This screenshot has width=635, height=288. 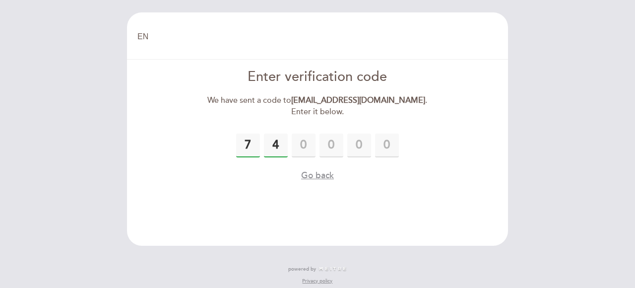 What do you see at coordinates (317, 281) in the screenshot?
I see `a: Privacy policy` at bounding box center [317, 281].